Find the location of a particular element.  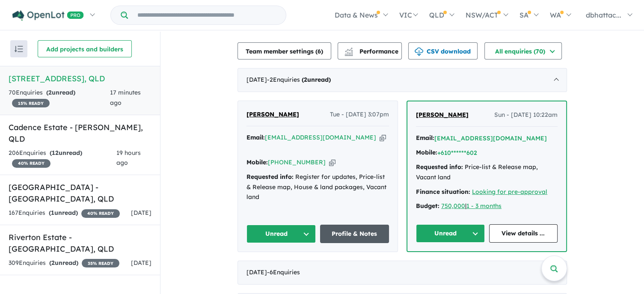

img: line-chart.svg is located at coordinates (349, 50).